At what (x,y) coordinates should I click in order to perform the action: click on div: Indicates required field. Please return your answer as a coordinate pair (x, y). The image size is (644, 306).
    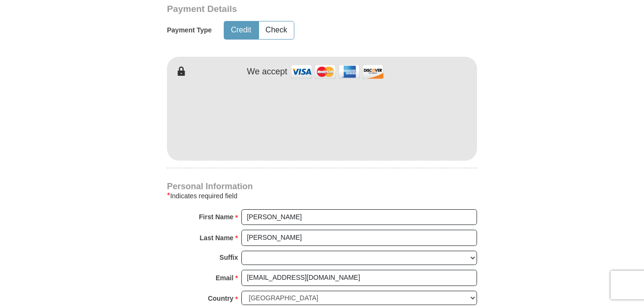
    Looking at the image, I should click on (322, 196).